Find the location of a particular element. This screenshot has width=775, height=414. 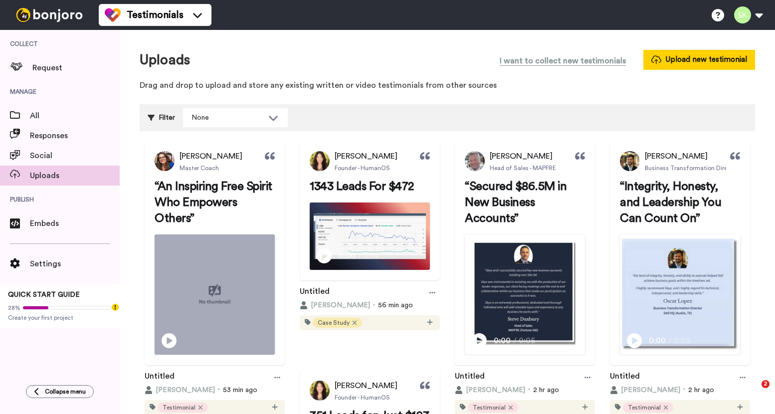

span: QUICK START GUIDE is located at coordinates (44, 295).